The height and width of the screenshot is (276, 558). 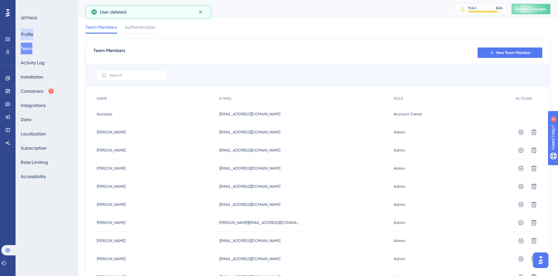 What do you see at coordinates (33, 63) in the screenshot?
I see `button: Activity Log` at bounding box center [33, 63].